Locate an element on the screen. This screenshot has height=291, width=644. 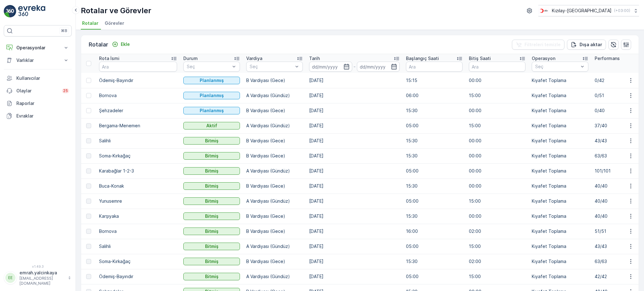
a: Raporlar is located at coordinates (38, 103).